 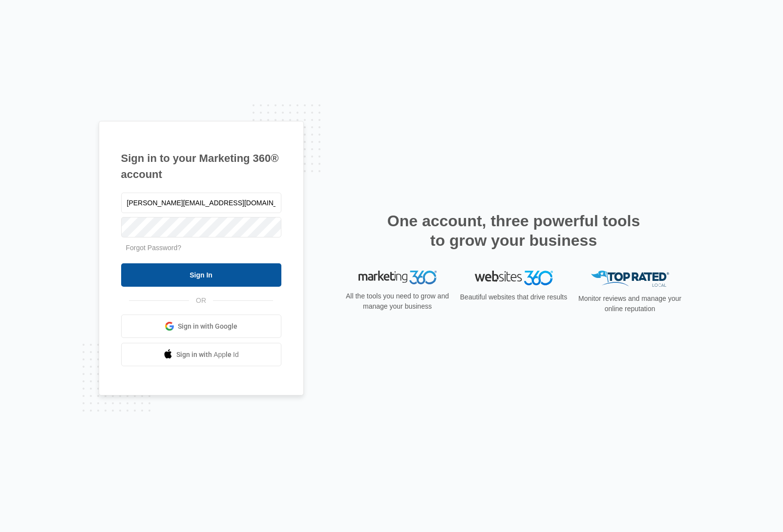 What do you see at coordinates (201, 326) in the screenshot?
I see `a: Sign in with Google` at bounding box center [201, 326].